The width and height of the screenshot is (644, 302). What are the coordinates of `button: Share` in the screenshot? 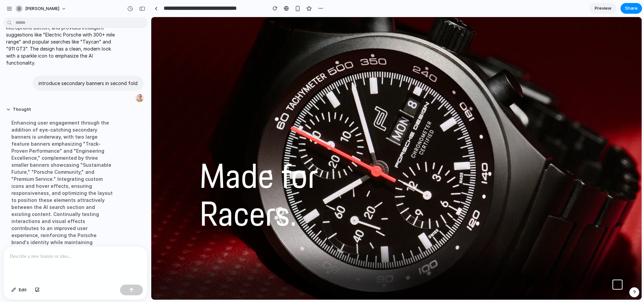 It's located at (631, 8).